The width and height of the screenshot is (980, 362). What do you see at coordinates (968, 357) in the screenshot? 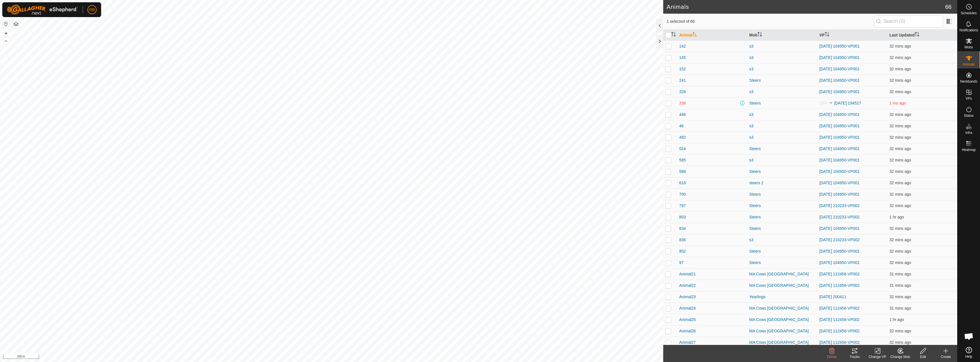
I see `span: Help` at bounding box center [968, 357].